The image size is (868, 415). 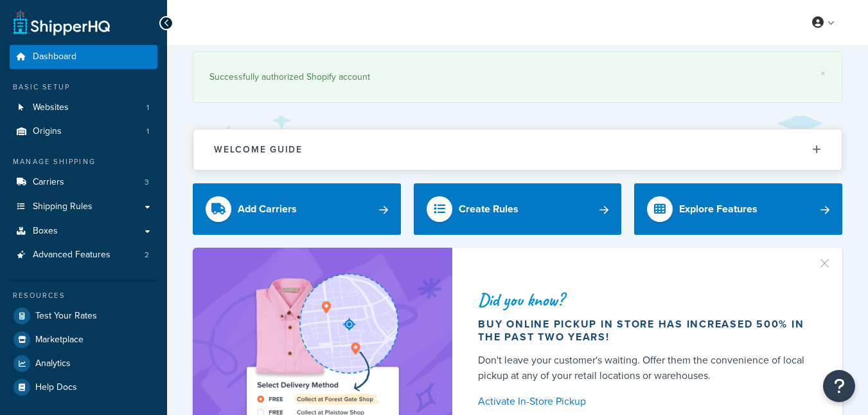 What do you see at coordinates (84, 57) in the screenshot?
I see `a: Dashboard` at bounding box center [84, 57].